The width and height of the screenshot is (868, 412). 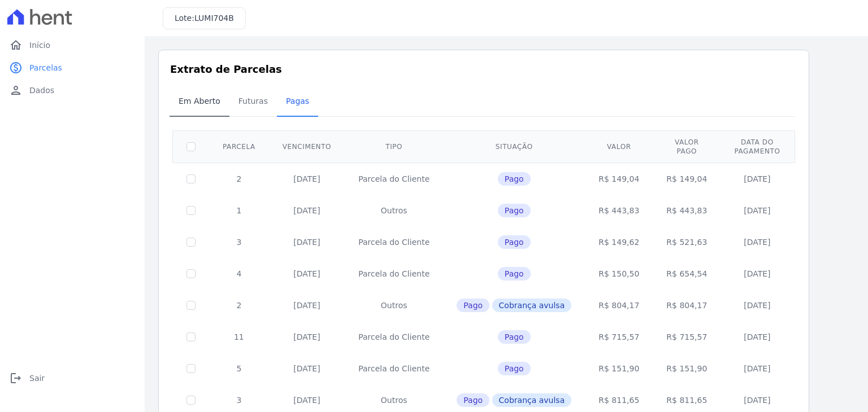 What do you see at coordinates (72, 378) in the screenshot?
I see `a: logoutSair` at bounding box center [72, 378].